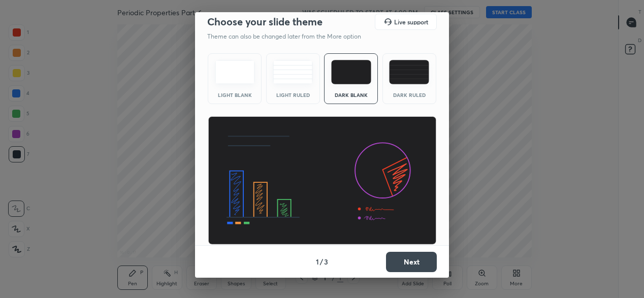  What do you see at coordinates (234, 95) in the screenshot?
I see `div: Light Blank` at bounding box center [234, 95].